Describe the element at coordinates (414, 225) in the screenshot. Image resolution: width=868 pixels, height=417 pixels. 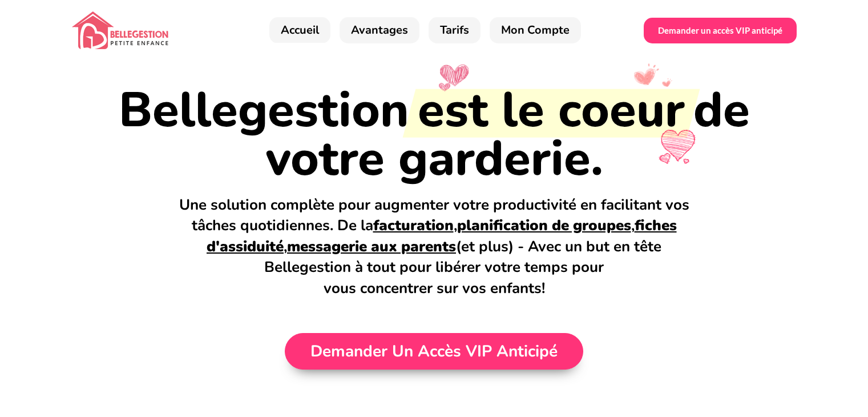
I see `span: facturation` at that location.